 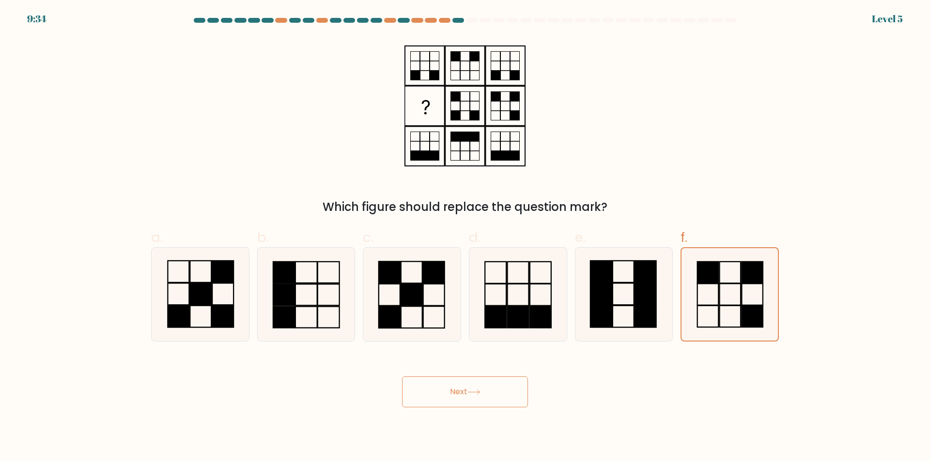 I want to click on div: Level 5, so click(x=887, y=19).